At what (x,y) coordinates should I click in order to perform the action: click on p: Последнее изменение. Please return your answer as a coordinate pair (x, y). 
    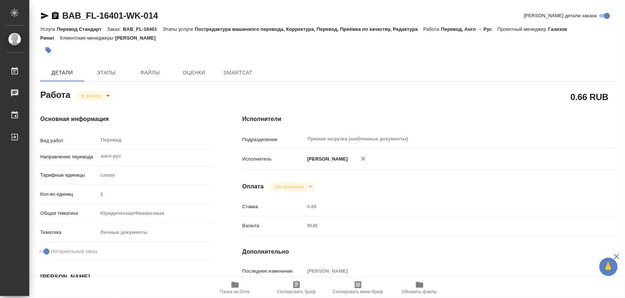
    Looking at the image, I should click on (274, 271).